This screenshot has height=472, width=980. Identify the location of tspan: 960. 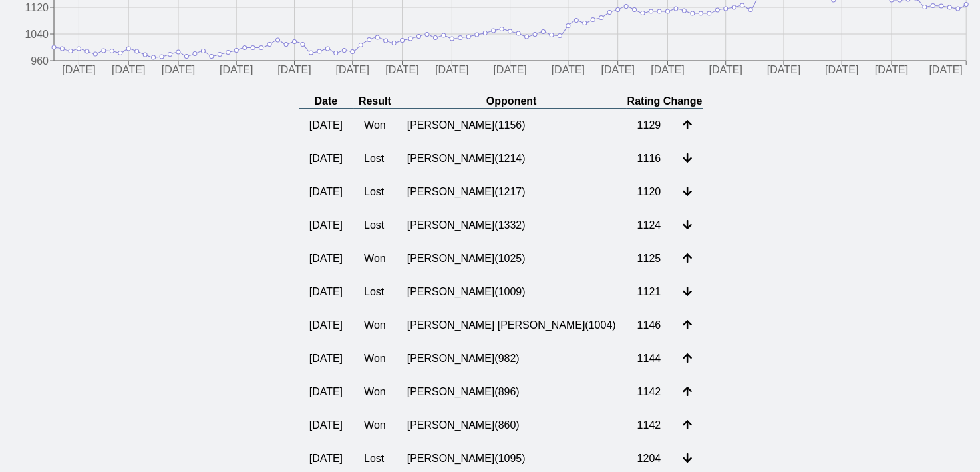
(40, 61).